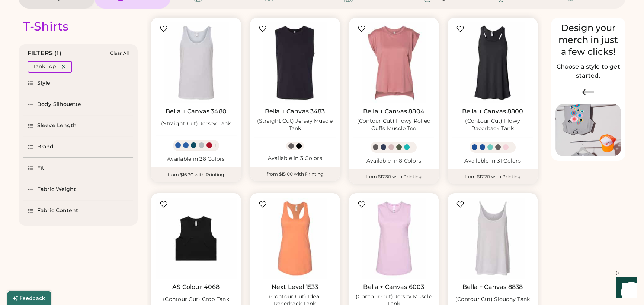  I want to click on img: BELLA + CANVAS 6003 (Contour Cut) Jersey Muscle Tank, so click(394, 238).